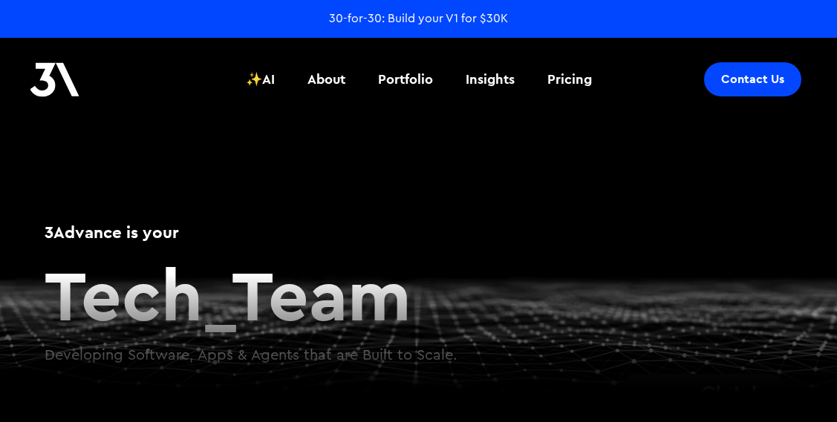 Image resolution: width=837 pixels, height=422 pixels. Describe the element at coordinates (326, 79) in the screenshot. I see `a: About` at that location.